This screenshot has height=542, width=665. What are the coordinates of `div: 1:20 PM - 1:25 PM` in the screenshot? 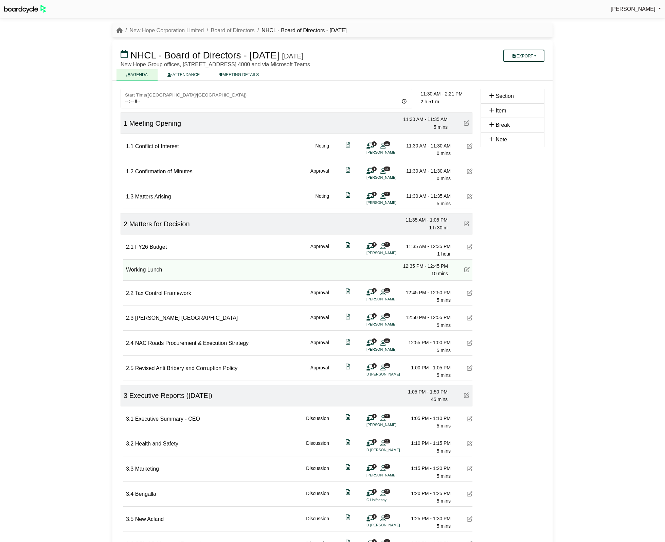 It's located at (427, 493).